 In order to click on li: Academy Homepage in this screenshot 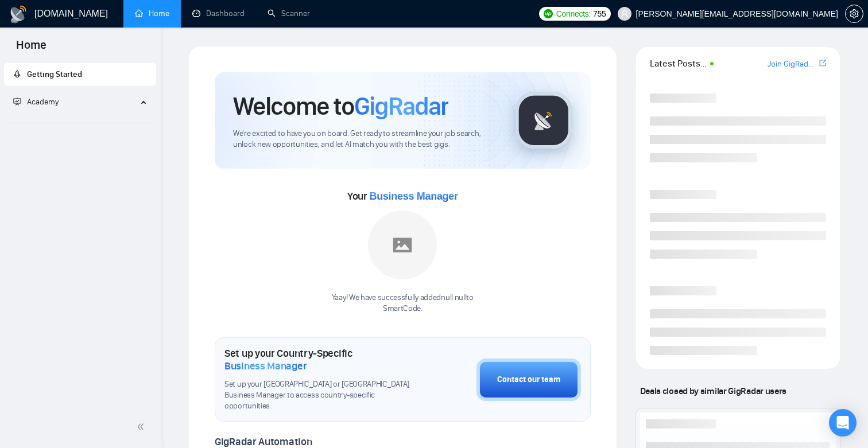, I will do `click(80, 121)`.